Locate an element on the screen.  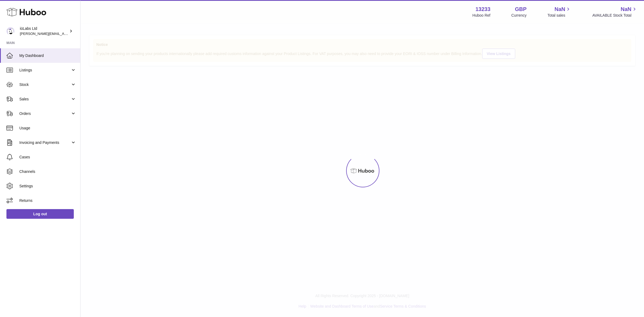
span: AVAILABLE Stock Total is located at coordinates (615, 15).